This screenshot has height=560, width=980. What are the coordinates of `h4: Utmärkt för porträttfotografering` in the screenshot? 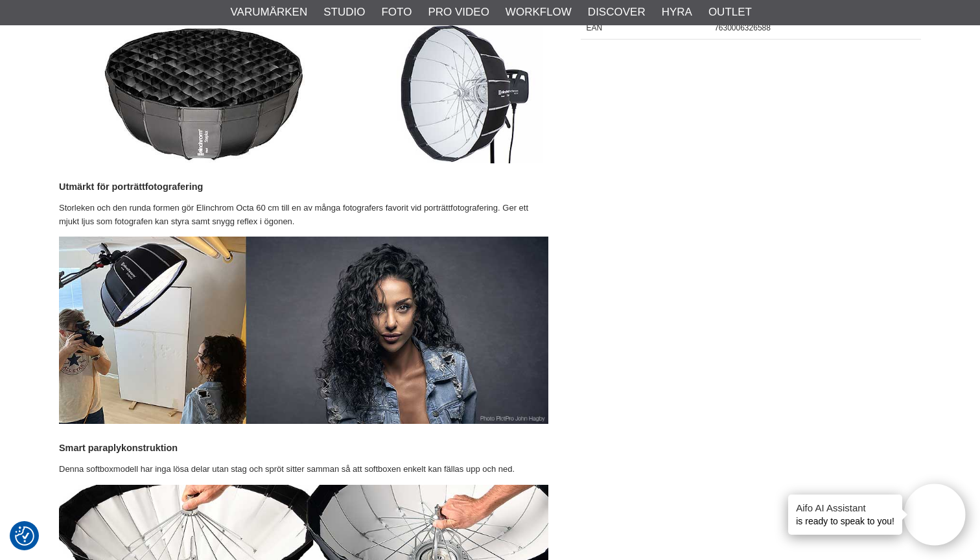 It's located at (303, 186).